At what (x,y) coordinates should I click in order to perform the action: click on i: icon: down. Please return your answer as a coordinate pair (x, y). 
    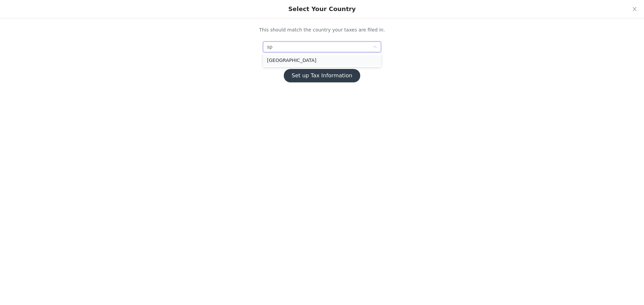
    Looking at the image, I should click on (375, 47).